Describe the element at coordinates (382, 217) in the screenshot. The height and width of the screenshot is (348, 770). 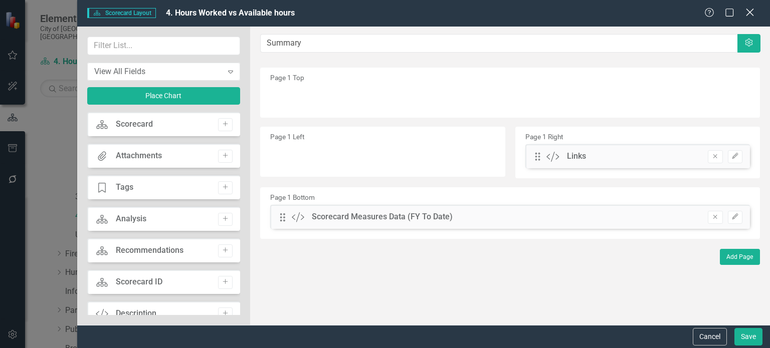
I see `div: Scorecard Measures Data (FY To Date)` at that location.